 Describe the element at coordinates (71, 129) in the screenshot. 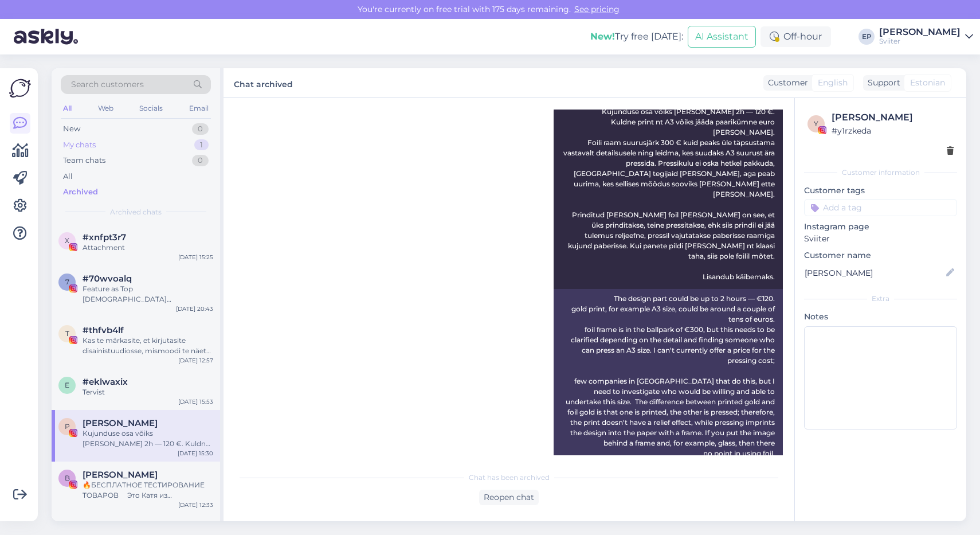

I see `div: New` at that location.